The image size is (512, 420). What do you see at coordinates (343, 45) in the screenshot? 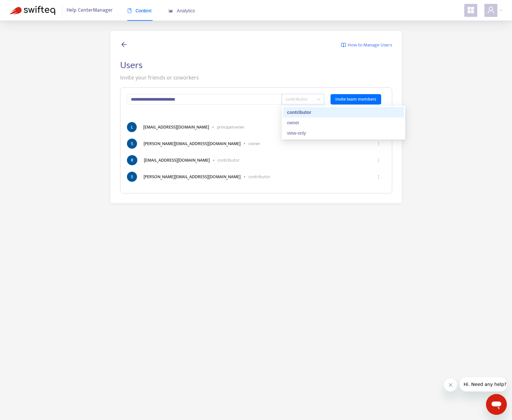
I see `img: image-link` at bounding box center [343, 45].